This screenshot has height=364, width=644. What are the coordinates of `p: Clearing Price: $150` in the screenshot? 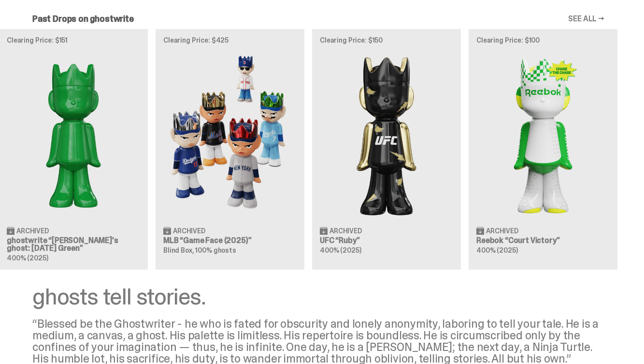 It's located at (387, 40).